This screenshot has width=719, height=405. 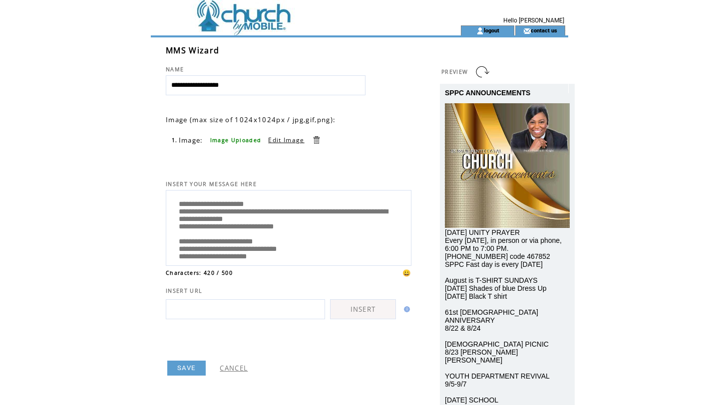 What do you see at coordinates (363, 310) in the screenshot?
I see `a: INSERT` at bounding box center [363, 310].